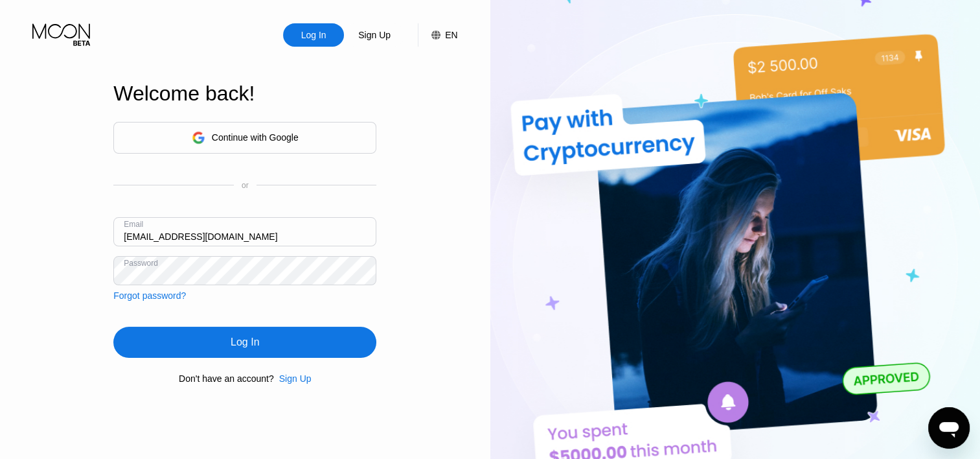  What do you see at coordinates (245, 186) in the screenshot?
I see `div: or` at bounding box center [245, 186].